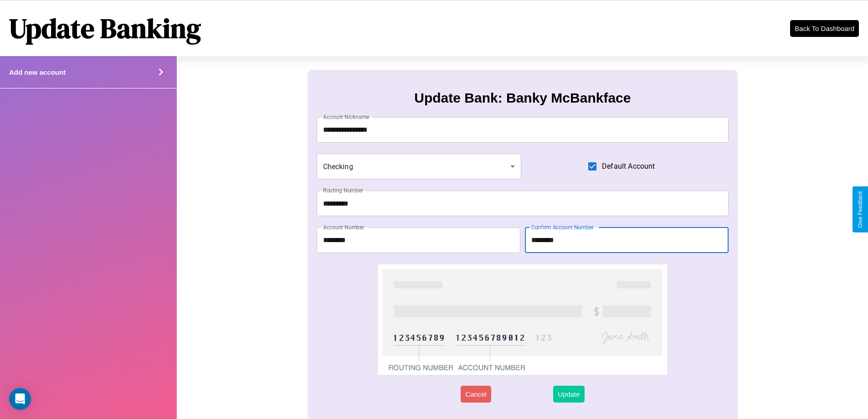 The image size is (868, 419). What do you see at coordinates (522, 98) in the screenshot?
I see `h3: Update Bank: Banky McBankface` at bounding box center [522, 98].